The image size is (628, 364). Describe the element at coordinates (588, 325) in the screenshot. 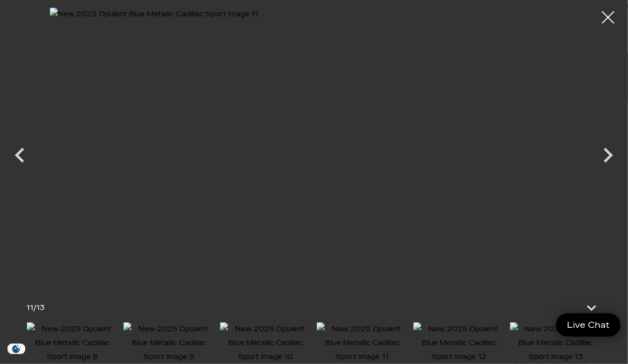

I see `a: Live Chat` at that location.